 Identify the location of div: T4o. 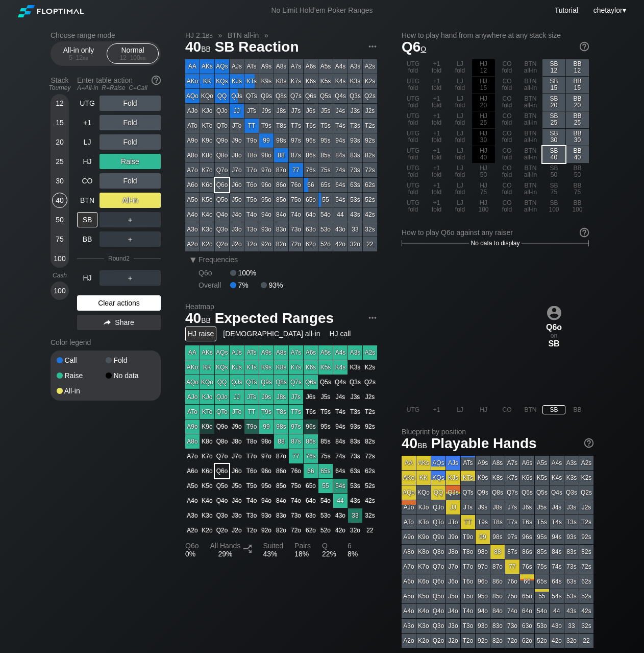
(251, 215).